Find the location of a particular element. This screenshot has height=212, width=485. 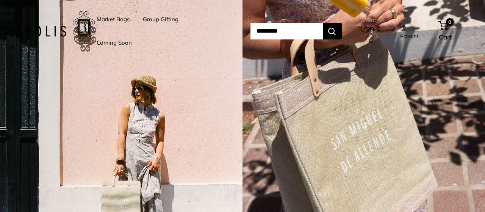

span: 0 is located at coordinates (450, 22).